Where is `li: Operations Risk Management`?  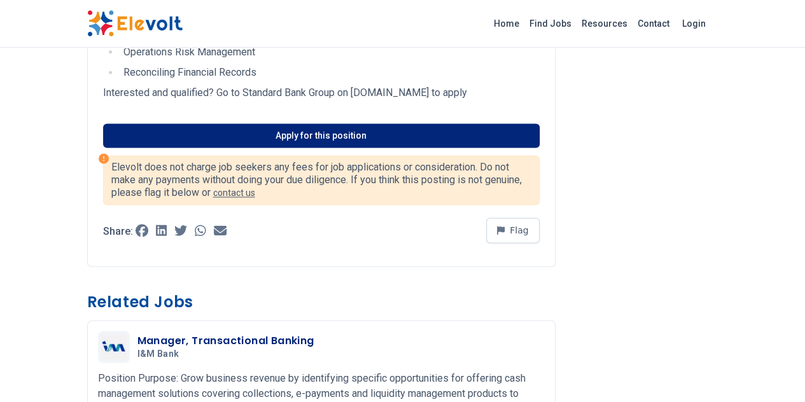
li: Operations Risk Management is located at coordinates (330, 52).